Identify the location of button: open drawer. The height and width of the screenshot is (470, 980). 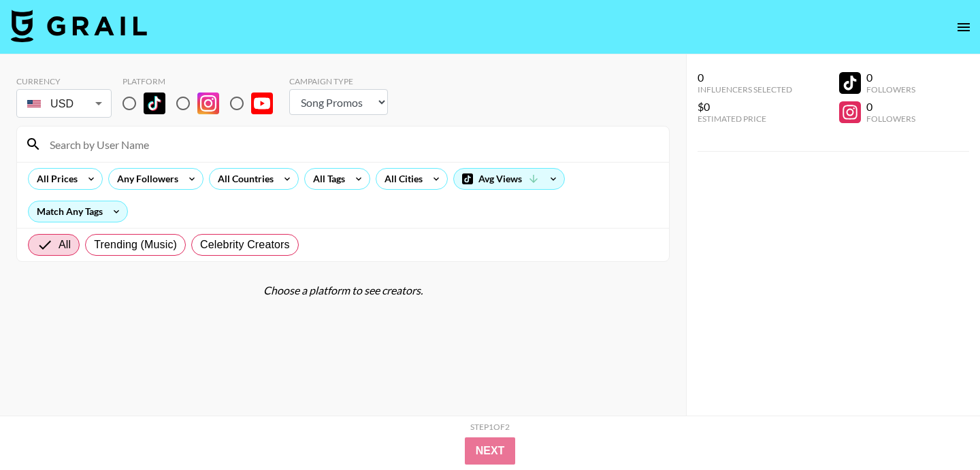
(963, 27).